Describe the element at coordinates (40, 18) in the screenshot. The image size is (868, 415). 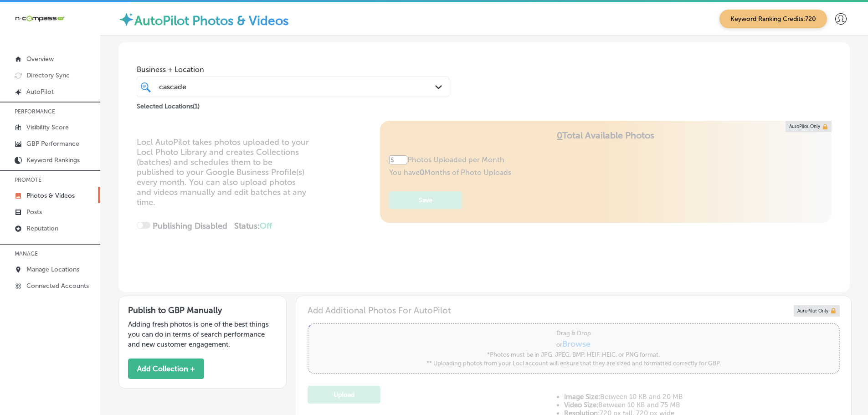
I see `img: 660ab0bf-5cc7-4cb8-ba1c-48b5ae0f18e60NCTV_CLogo_TV_Black_-500x88.png` at that location.